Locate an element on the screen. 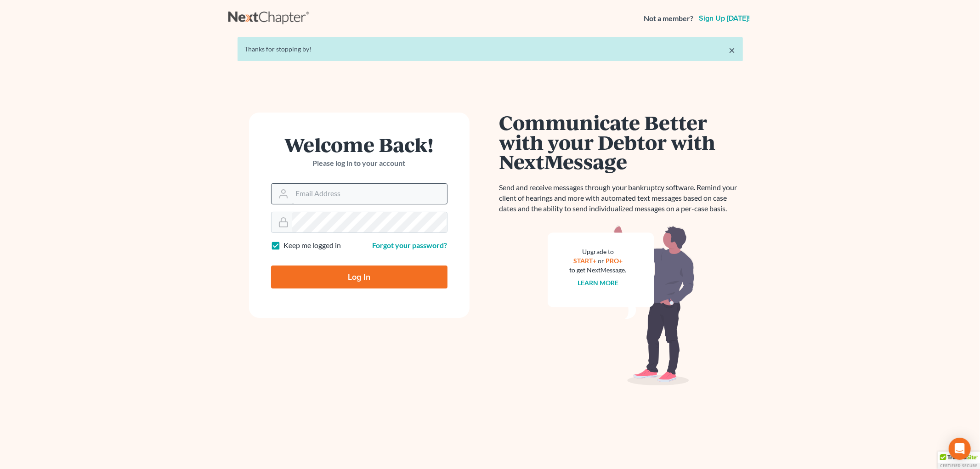  div: to get NextMessage. is located at coordinates (598, 270).